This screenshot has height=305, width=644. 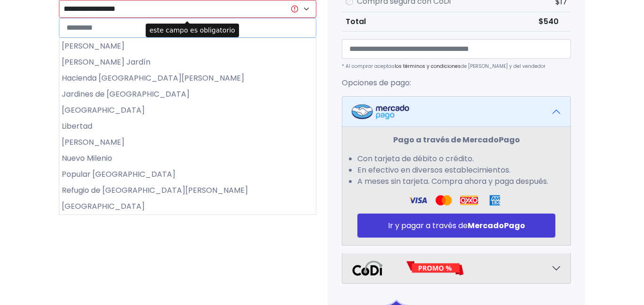 I want to click on img: Mercadopago Logo, so click(x=380, y=112).